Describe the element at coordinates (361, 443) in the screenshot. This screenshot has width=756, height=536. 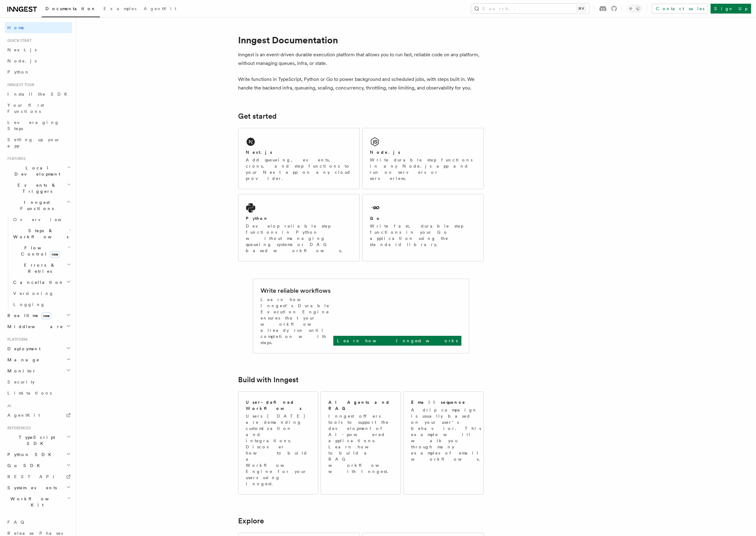
I see `a: AI Agents and RAGInngest offers tools to support the development of AI-powered applications. Lear...` at that location.